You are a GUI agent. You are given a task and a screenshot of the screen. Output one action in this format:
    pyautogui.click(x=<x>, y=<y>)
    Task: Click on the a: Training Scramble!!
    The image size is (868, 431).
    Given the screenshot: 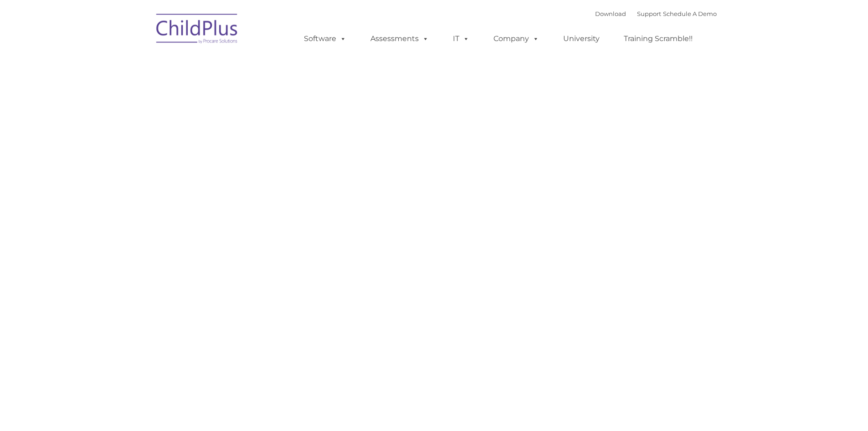 What is the action you would take?
    pyautogui.click(x=658, y=39)
    